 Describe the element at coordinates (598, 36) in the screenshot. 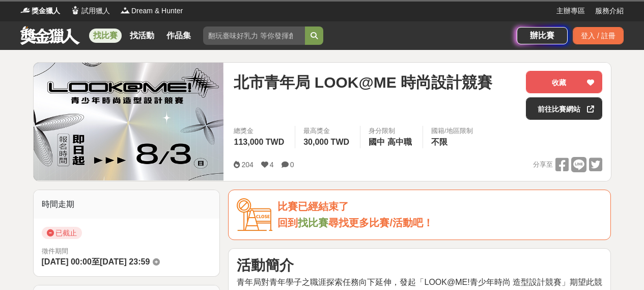

I see `div: 登入 / 註冊` at that location.